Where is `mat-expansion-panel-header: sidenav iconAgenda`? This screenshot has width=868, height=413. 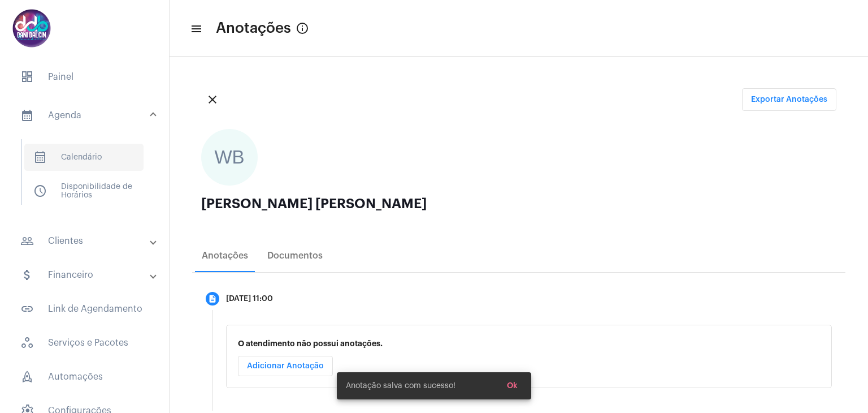
mat-expansion-panel-header: sidenav iconAgenda is located at coordinates (88, 116).